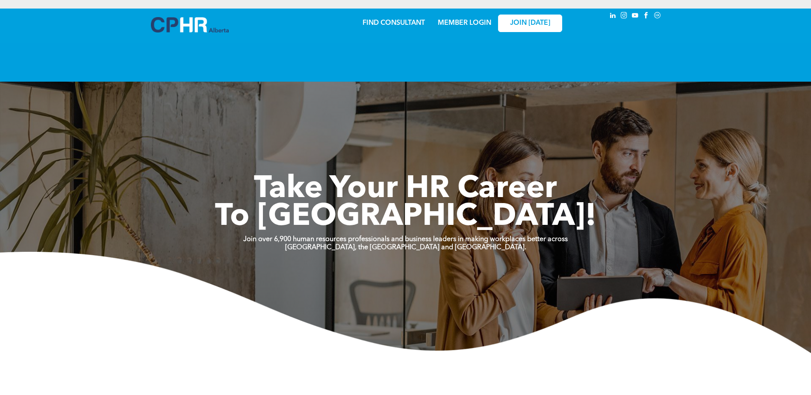 The image size is (811, 395). Describe the element at coordinates (646, 16) in the screenshot. I see `a: facebook` at that location.